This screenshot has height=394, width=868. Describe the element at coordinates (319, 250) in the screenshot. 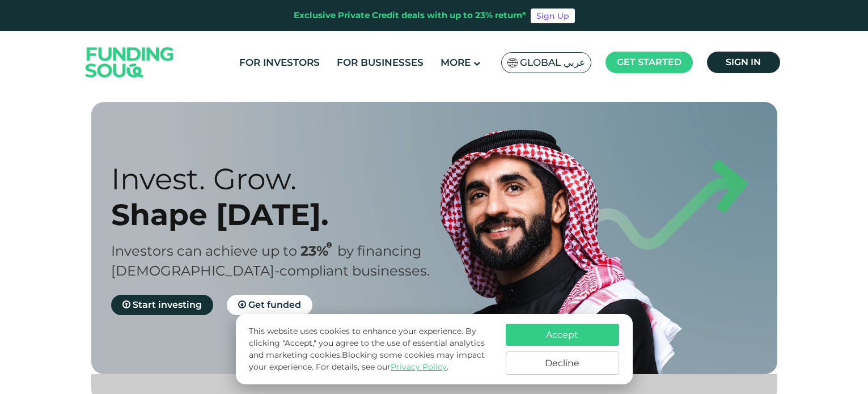

I see `span: 23%` at that location.